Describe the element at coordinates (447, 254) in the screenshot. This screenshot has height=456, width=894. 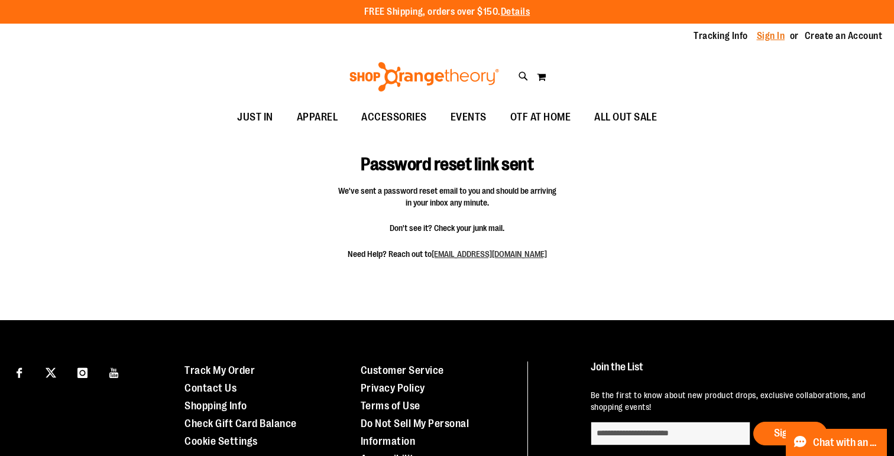
I see `span: Need Help? Reach out to` at that location.